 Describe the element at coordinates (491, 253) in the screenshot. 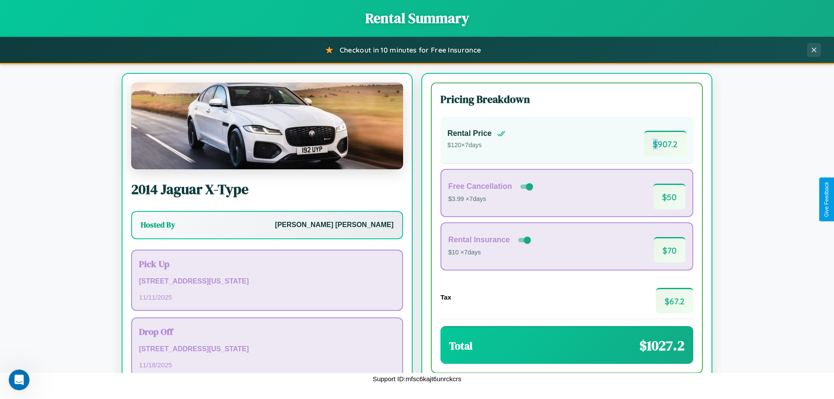

I see `p: $10 × 7 days` at that location.